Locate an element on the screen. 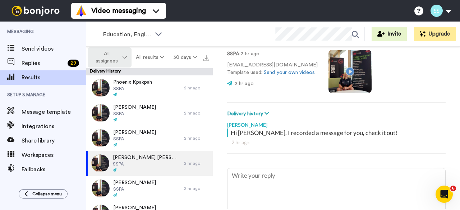 The image size is (460, 210). img: bj-logo-header-white.svg is located at coordinates (36, 11).